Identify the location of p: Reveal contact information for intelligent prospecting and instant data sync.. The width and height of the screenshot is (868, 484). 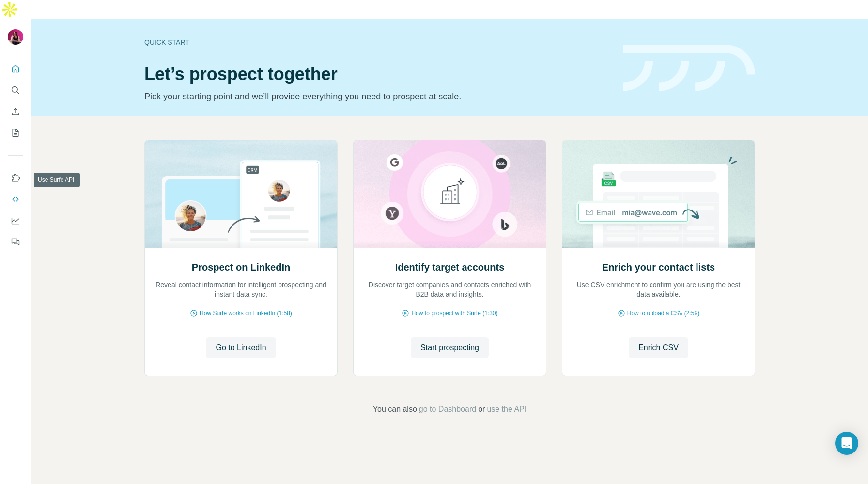
(241, 290).